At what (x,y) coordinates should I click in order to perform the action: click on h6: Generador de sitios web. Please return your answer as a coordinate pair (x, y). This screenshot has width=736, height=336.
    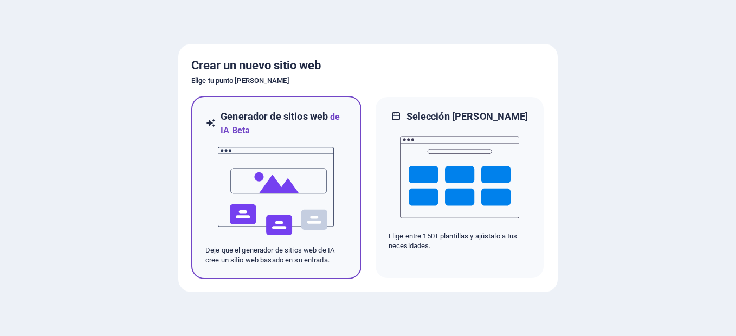
    Looking at the image, I should click on (284, 124).